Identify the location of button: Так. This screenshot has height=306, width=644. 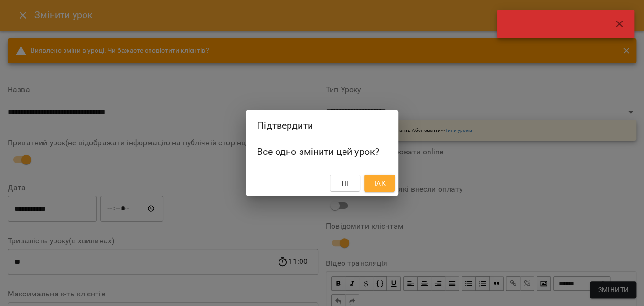
(379, 183).